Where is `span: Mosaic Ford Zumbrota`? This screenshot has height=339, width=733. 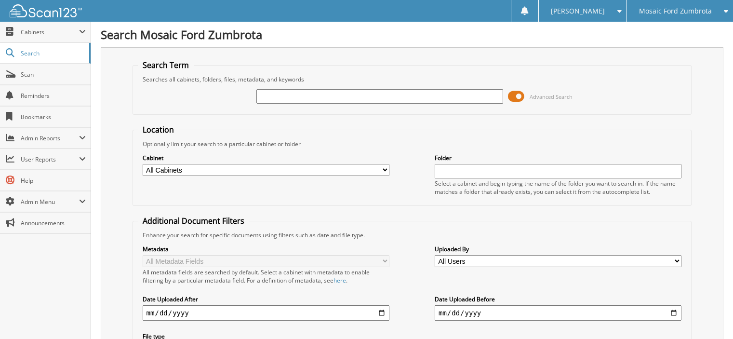
span: Mosaic Ford Zumbrota is located at coordinates (675, 11).